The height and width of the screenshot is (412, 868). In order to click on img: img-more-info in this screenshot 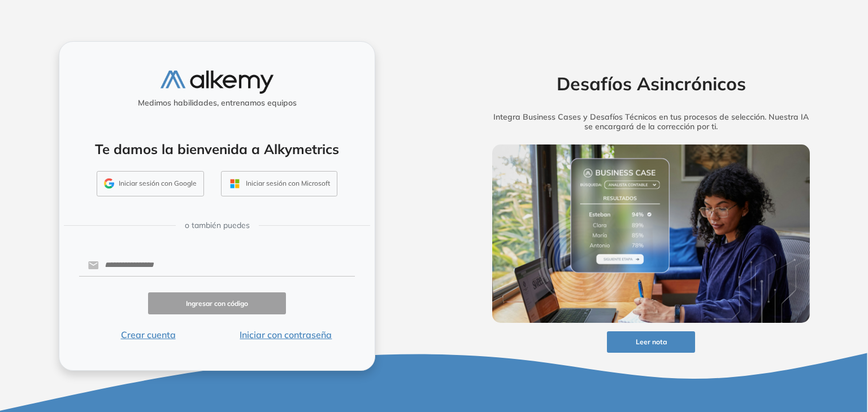, I will do `click(651, 234)`.